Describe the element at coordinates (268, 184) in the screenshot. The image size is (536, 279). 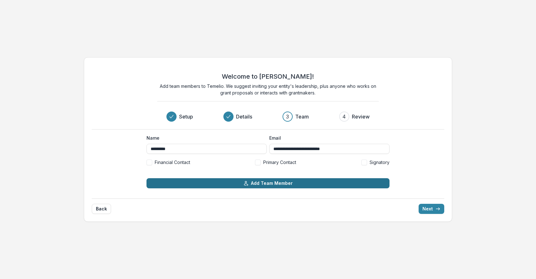
I see `button: Add Team Member` at that location.